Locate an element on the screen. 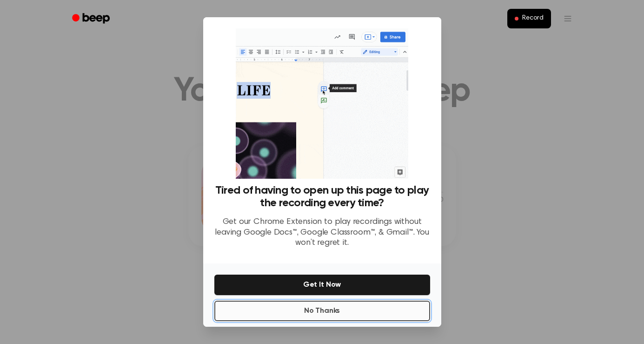  span: Record is located at coordinates (532, 18).